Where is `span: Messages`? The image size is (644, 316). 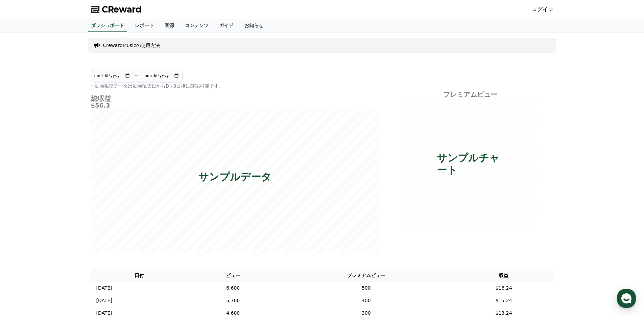
span: Messages is located at coordinates (66, 228).